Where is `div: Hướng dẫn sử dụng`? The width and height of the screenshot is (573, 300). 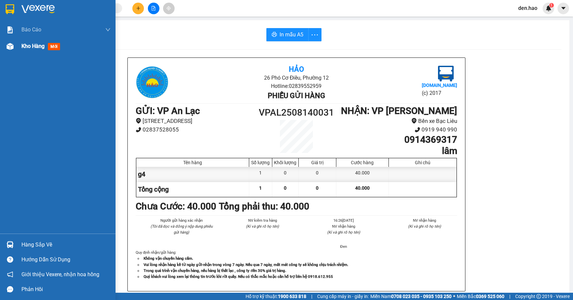
div: Hướng dẫn sử dụng is located at coordinates (66, 259).